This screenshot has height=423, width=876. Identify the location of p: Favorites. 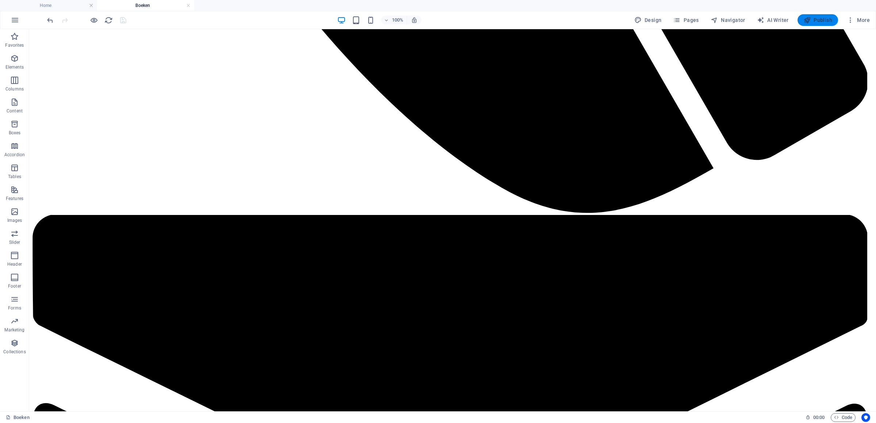
(14, 45).